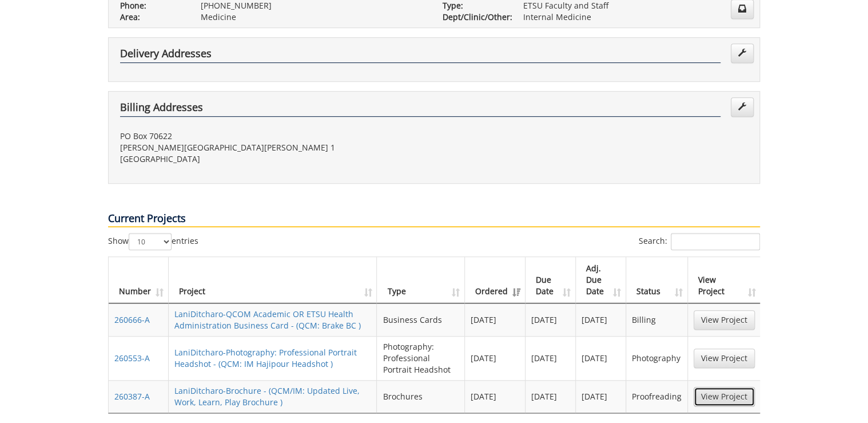 This screenshot has height=423, width=868. I want to click on a: 260387-A, so click(132, 396).